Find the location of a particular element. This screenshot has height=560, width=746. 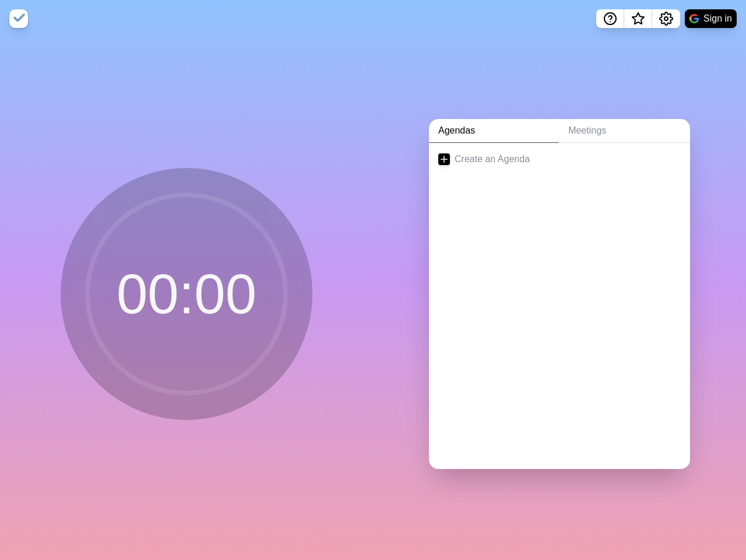

button: Sign in is located at coordinates (711, 19).